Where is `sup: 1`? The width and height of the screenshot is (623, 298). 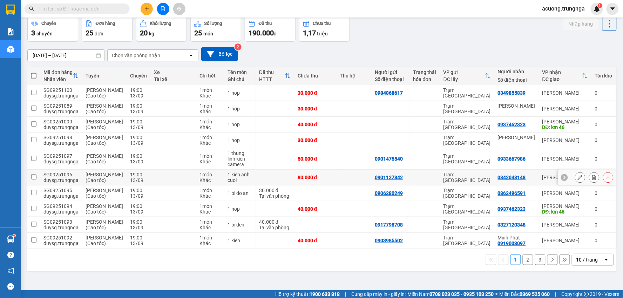 sup: 1 is located at coordinates (14, 235).